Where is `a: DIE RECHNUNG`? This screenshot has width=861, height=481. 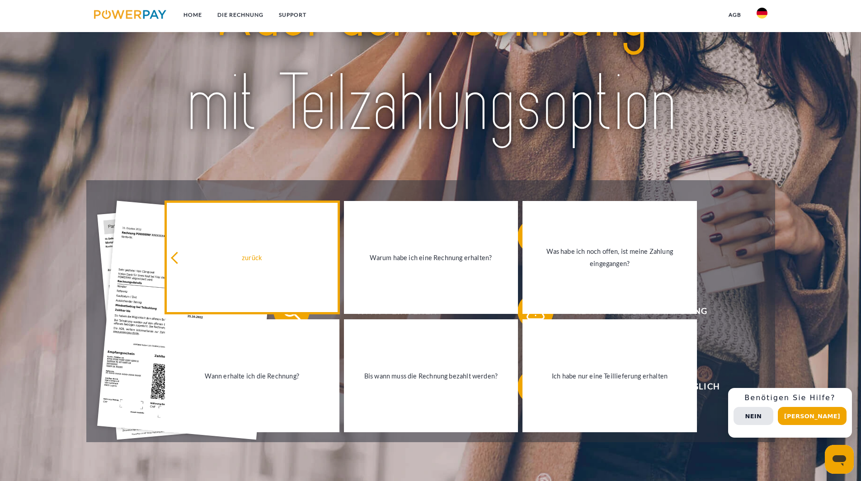
a: DIE RECHNUNG is located at coordinates (241, 15).